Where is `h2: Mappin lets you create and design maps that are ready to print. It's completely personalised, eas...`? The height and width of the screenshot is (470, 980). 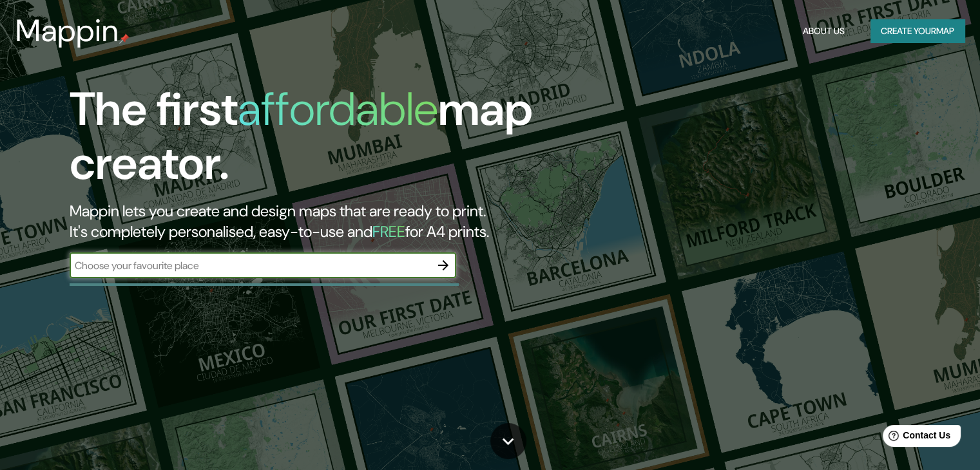
h2: Mappin lets you create and design maps that are ready to print. It's completely personalised, eas... is located at coordinates (314, 222).